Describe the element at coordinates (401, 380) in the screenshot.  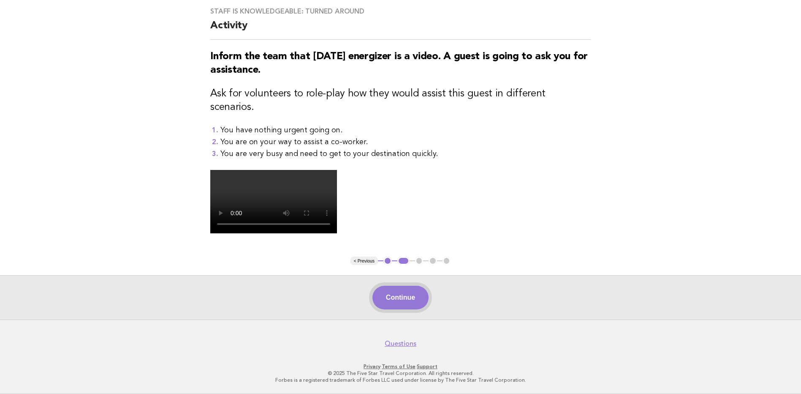
I see `p: Forbes is a registered trademark of Forbes LLC used under license by The Five Star Travel Corpora...` at that location.